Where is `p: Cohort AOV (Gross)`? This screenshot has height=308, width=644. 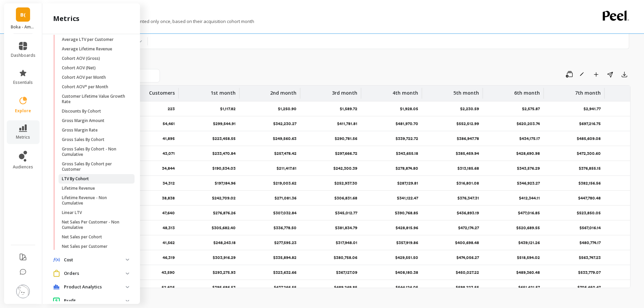
p: Cohort AOV (Gross) is located at coordinates (81, 58).